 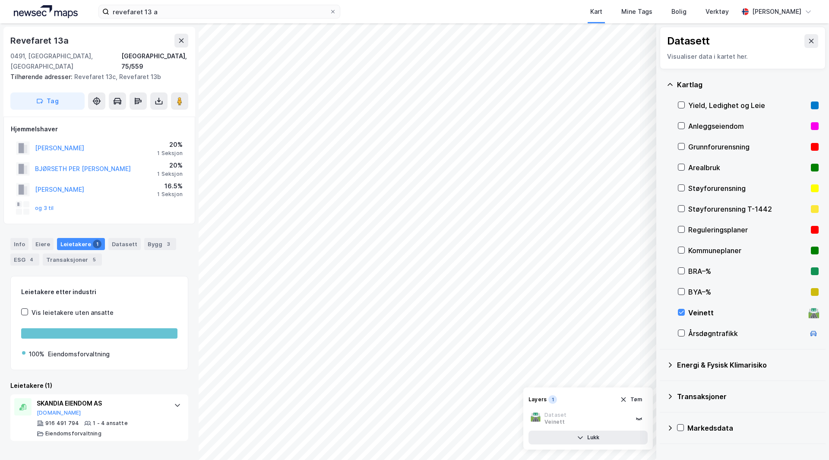 I want to click on div: 100%, so click(x=37, y=354).